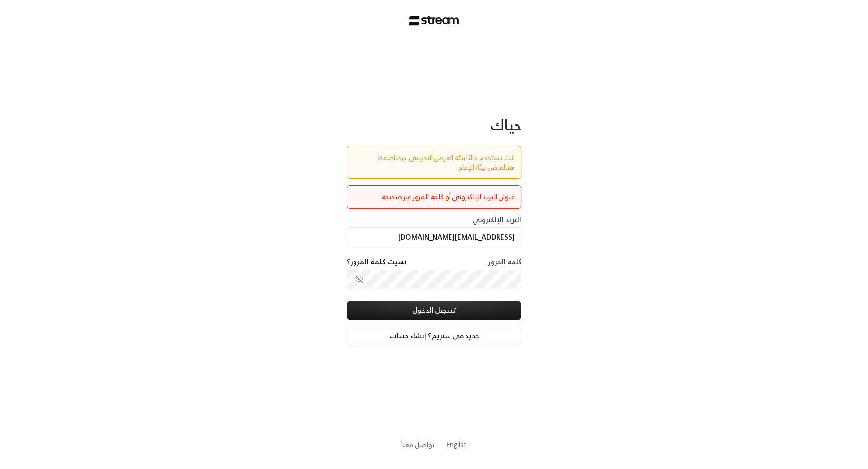 The image size is (868, 469). What do you see at coordinates (505, 262) in the screenshot?
I see `label: كلمة المرور` at bounding box center [505, 262].